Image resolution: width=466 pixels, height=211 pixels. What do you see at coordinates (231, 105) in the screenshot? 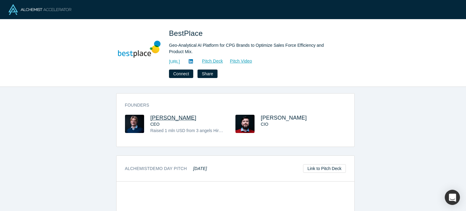
I see `h3: Founders` at bounding box center [231, 105].